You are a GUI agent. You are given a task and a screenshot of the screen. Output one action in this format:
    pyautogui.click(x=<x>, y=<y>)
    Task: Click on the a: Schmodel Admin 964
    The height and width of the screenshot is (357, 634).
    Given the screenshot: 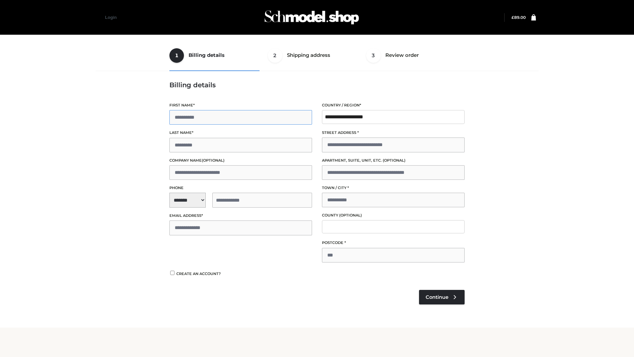 What is the action you would take?
    pyautogui.click(x=312, y=17)
    